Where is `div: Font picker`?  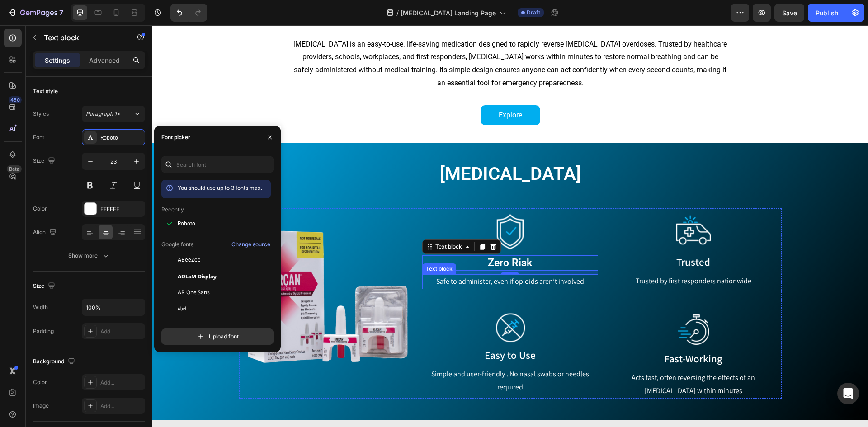
div: Font picker is located at coordinates (176, 137).